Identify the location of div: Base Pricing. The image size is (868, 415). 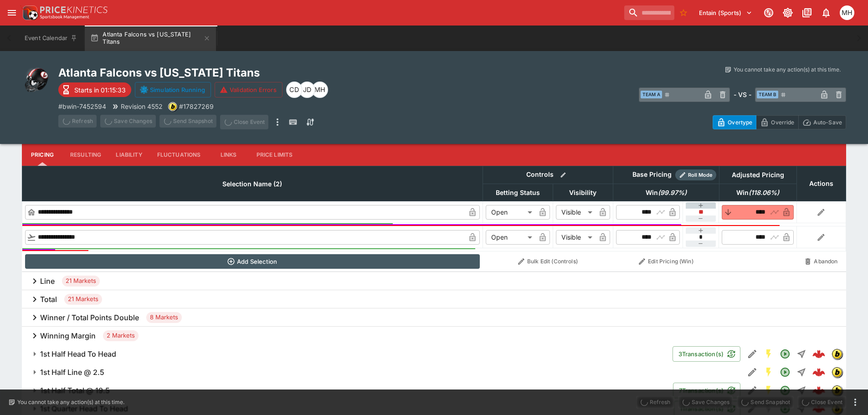
(652, 174).